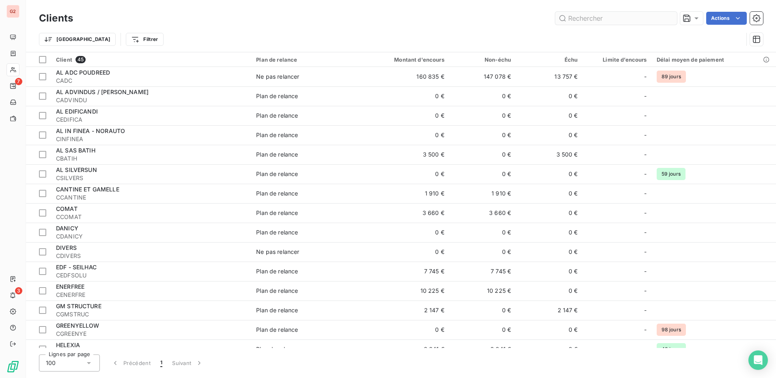 The width and height of the screenshot is (776, 378). What do you see at coordinates (404, 60) in the screenshot?
I see `div: Montant d'encours` at bounding box center [404, 60].